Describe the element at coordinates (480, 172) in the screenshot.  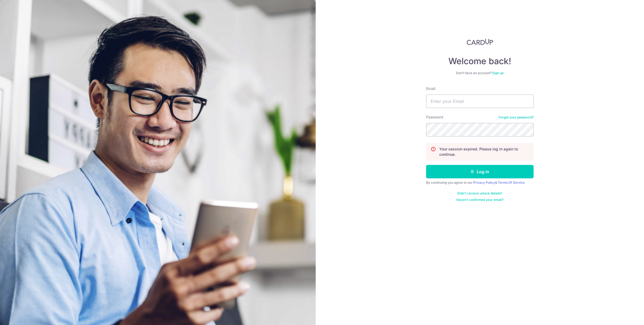
I see `button: Log in` at that location.